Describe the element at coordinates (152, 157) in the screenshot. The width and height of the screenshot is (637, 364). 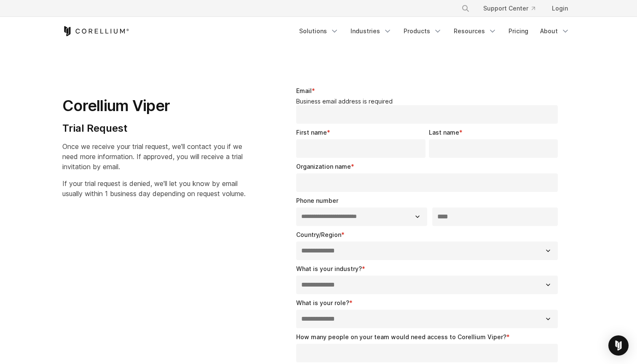
I see `span: Once we receive your trial request, we'll contact you if we need more information. If approved, y...` at that location.